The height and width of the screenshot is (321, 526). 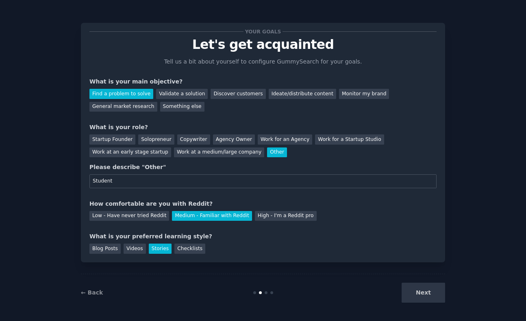 What do you see at coordinates (277, 152) in the screenshot?
I see `div: Other` at bounding box center [277, 152].